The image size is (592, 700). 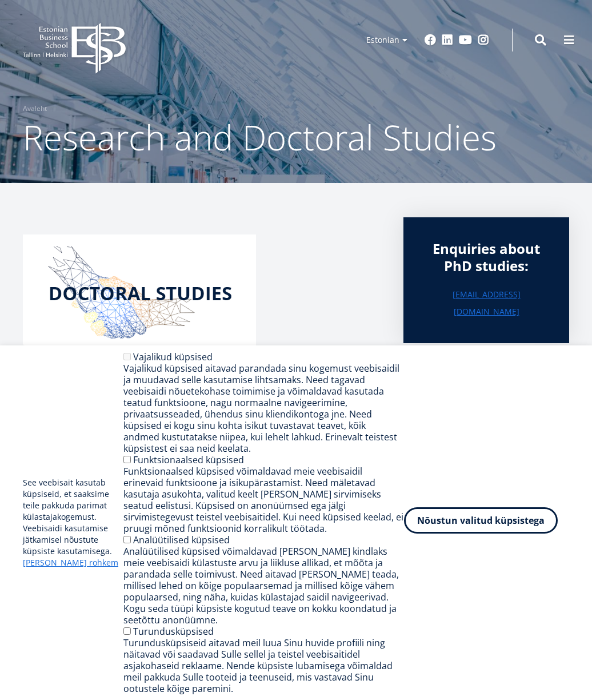 I want to click on a: Facebook, so click(x=430, y=40).